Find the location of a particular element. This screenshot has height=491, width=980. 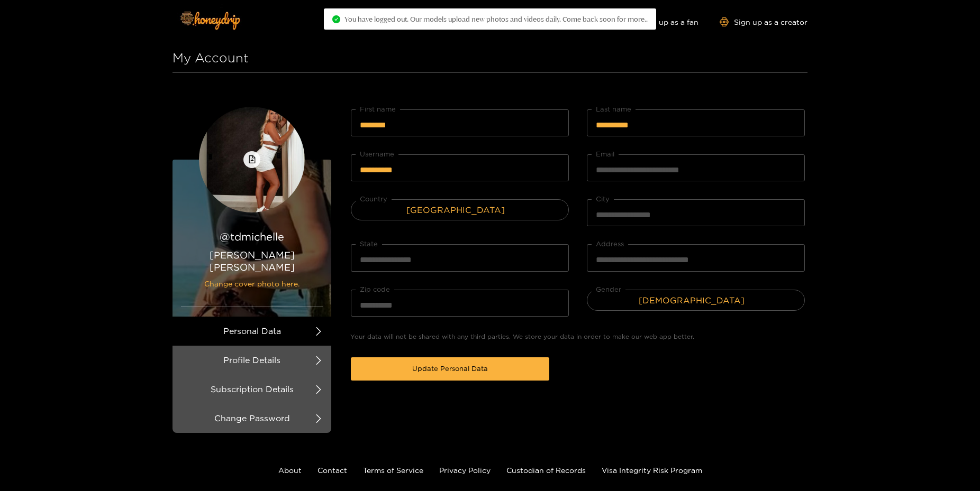

span: Update Personal Data is located at coordinates (450, 369).